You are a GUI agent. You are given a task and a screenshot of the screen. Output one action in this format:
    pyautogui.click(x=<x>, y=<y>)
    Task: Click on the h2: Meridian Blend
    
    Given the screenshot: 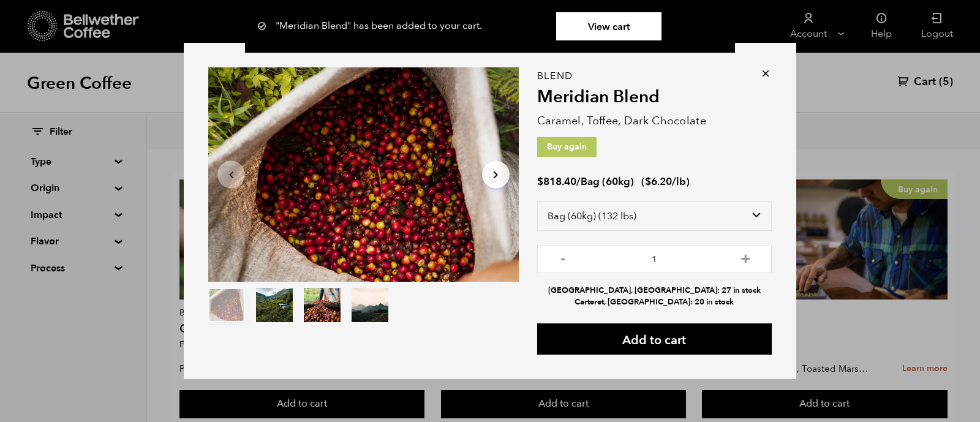 What is the action you would take?
    pyautogui.click(x=654, y=98)
    